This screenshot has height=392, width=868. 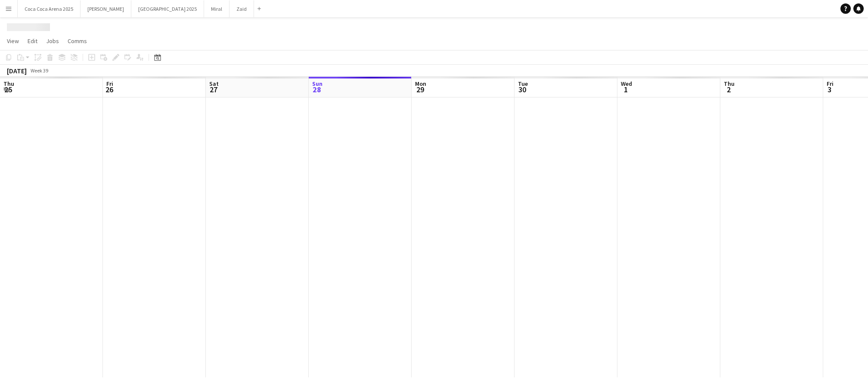 What do you see at coordinates (728, 89) in the screenshot?
I see `span: 2` at bounding box center [728, 89].